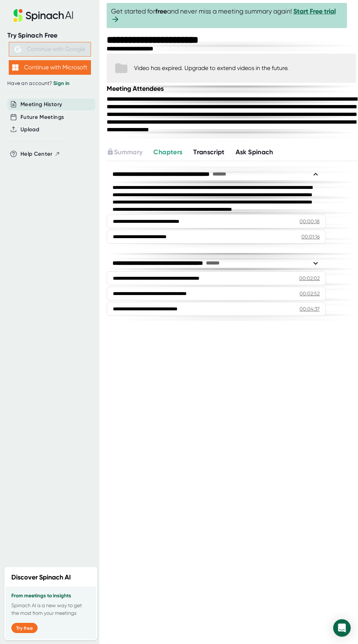  What do you see at coordinates (40, 154) in the screenshot?
I see `button: Help Center` at bounding box center [40, 154].